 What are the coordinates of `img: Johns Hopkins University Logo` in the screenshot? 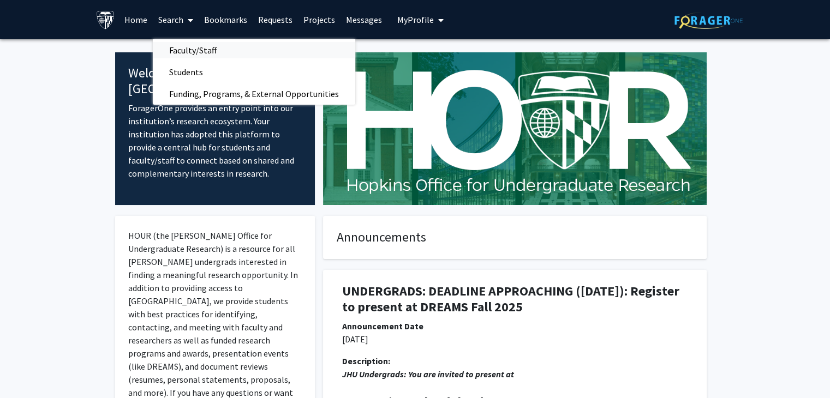 It's located at (105, 20).